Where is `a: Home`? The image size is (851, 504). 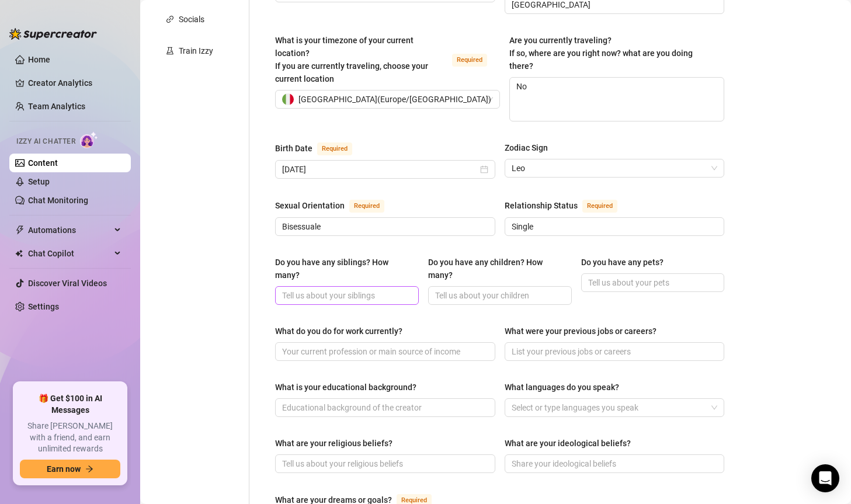 a: Home is located at coordinates (39, 60).